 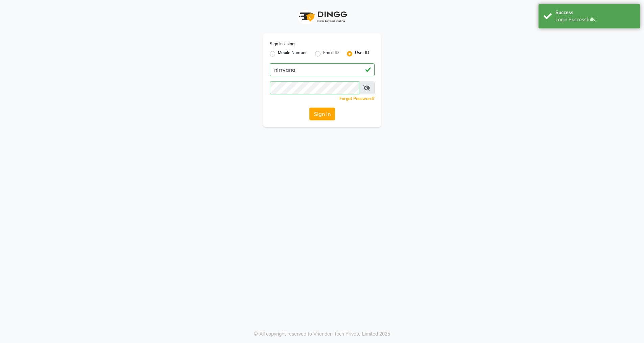 I want to click on div: Login Successfully., so click(x=595, y=20).